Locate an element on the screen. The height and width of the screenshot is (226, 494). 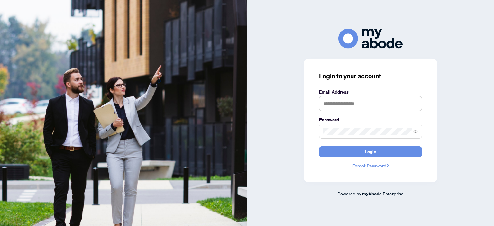
a: myAbode is located at coordinates (372, 194).